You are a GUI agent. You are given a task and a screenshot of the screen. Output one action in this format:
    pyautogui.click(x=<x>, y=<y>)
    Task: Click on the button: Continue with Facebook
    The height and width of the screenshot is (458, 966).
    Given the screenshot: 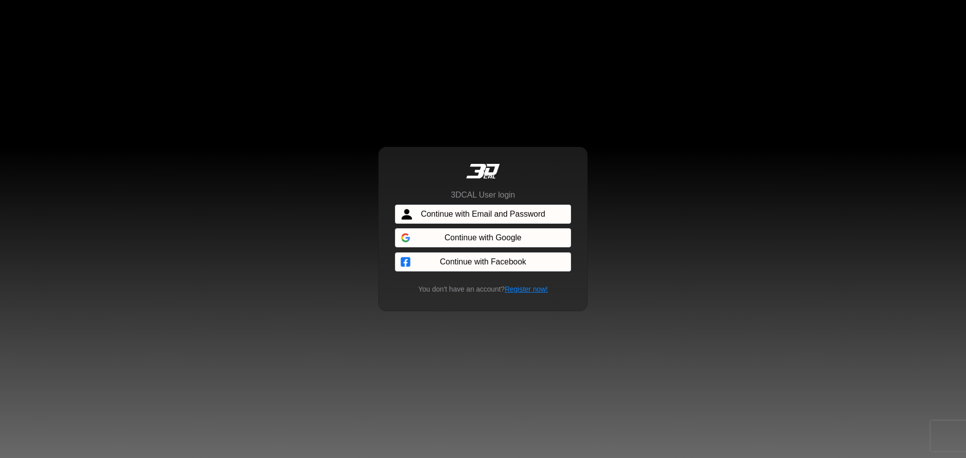 What is the action you would take?
    pyautogui.click(x=483, y=262)
    